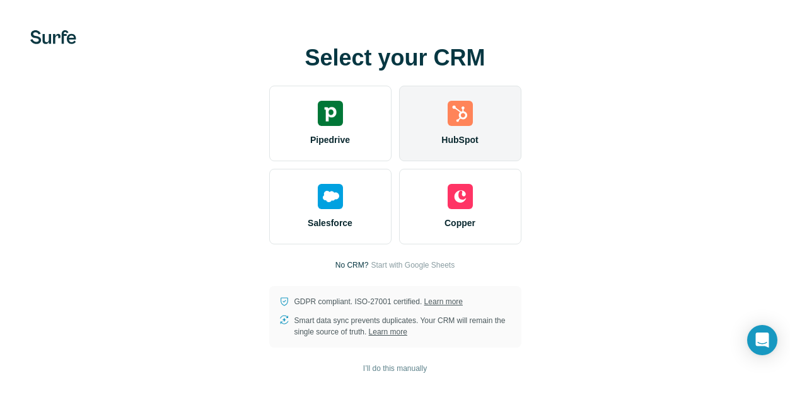  I want to click on button: I’ll do this manually, so click(395, 369).